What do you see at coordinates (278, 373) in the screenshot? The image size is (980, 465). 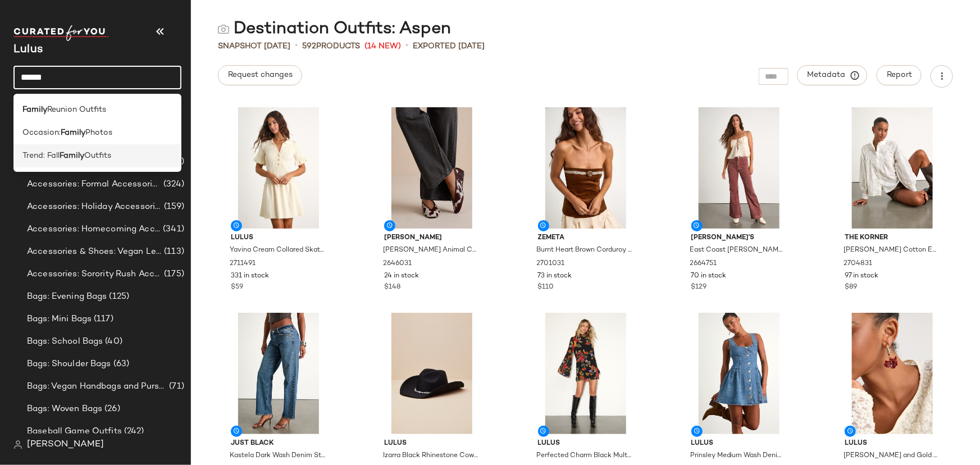 I see `img: 2666291_01_hero_2025-08-20.jpg` at bounding box center [278, 373].